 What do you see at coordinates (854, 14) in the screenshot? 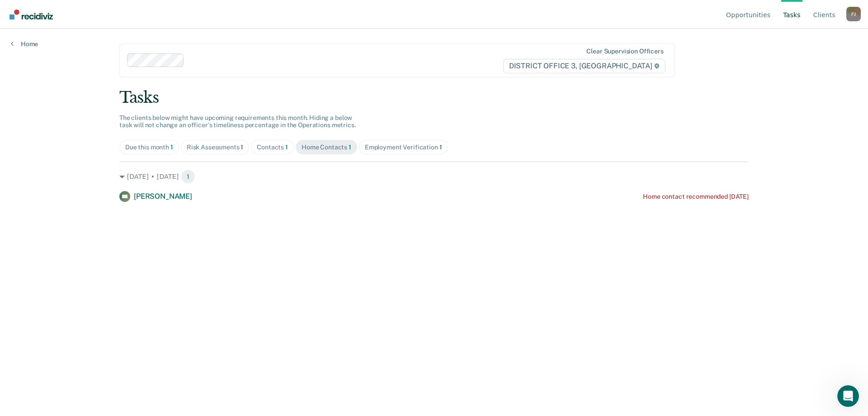
I see `div: F J` at bounding box center [854, 14].